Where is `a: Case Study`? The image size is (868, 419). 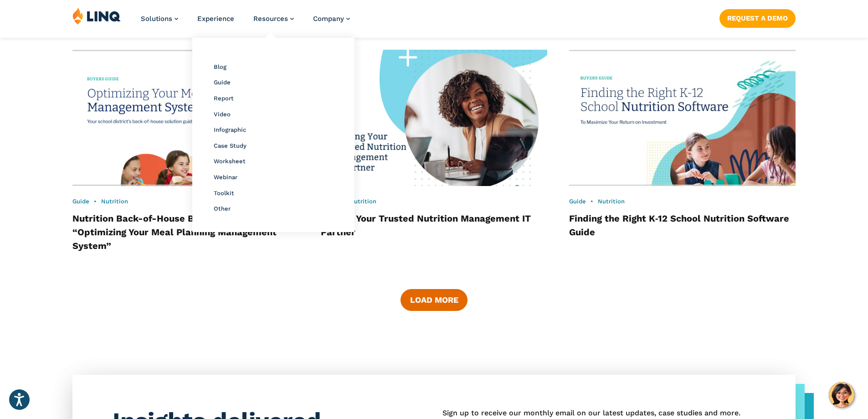
a: Case Study is located at coordinates (230, 145).